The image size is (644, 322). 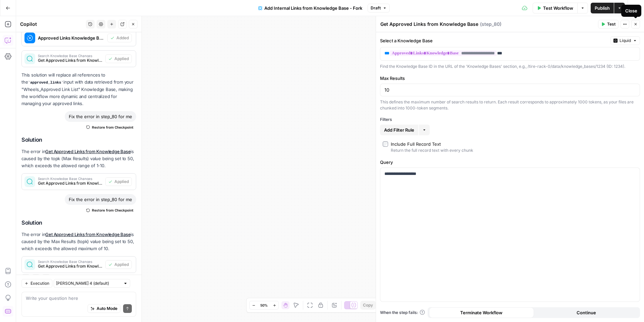 I want to click on button: Execution, so click(x=37, y=283).